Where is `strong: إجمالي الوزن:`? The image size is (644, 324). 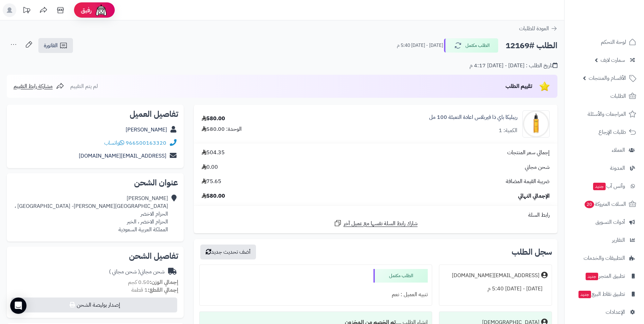 strong: إجمالي الوزن: is located at coordinates (164, 282).